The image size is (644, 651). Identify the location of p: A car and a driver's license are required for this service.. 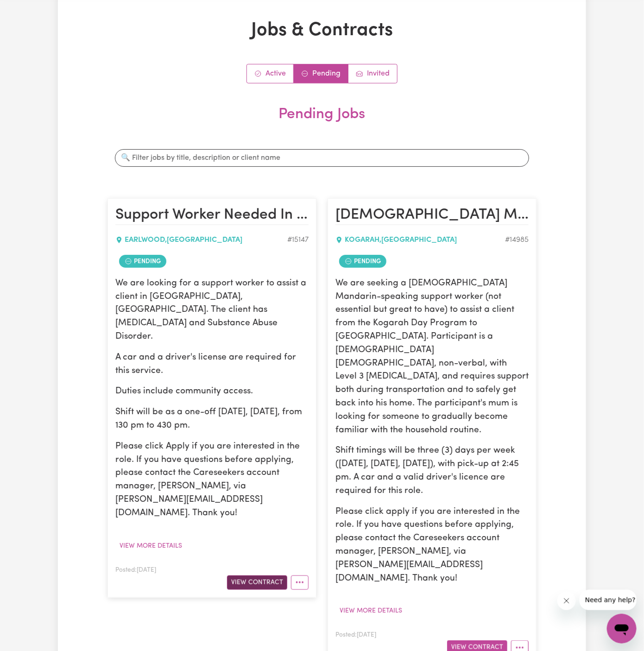
(212, 364).